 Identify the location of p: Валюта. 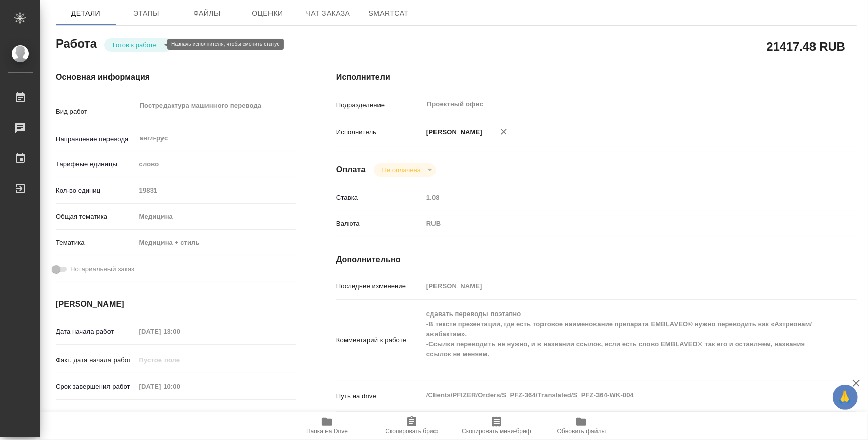
(380, 224).